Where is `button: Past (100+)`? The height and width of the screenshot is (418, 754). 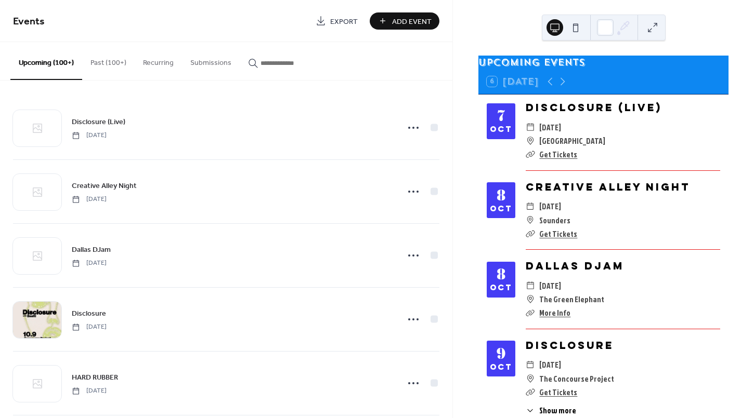
button: Past (100+) is located at coordinates (108, 60).